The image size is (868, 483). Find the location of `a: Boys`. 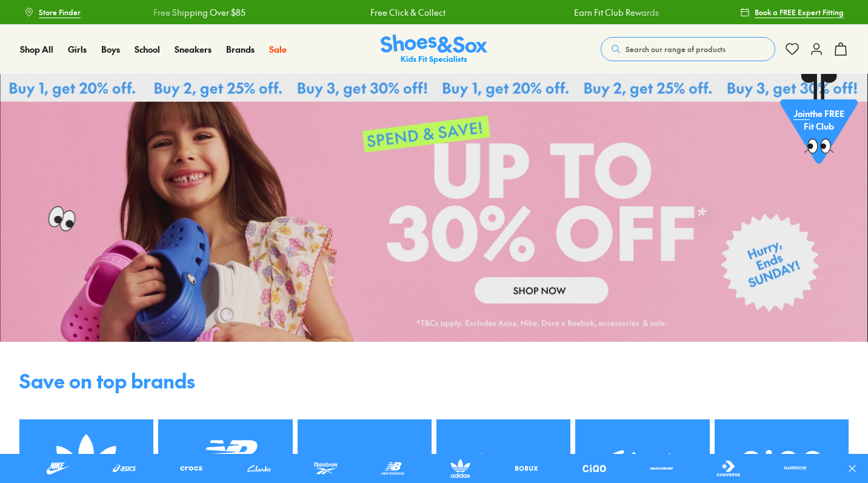

a: Boys is located at coordinates (110, 49).